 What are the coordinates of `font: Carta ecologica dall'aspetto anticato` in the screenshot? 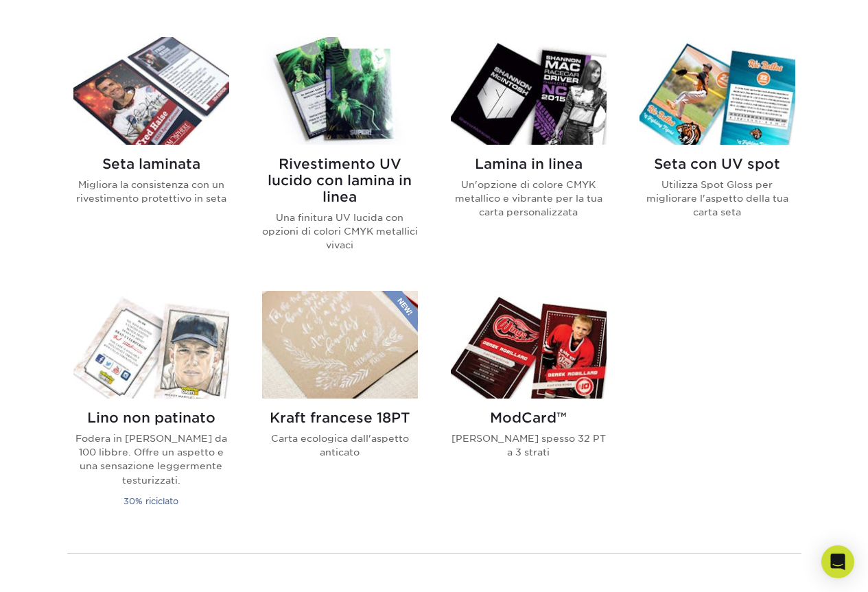 It's located at (339, 445).